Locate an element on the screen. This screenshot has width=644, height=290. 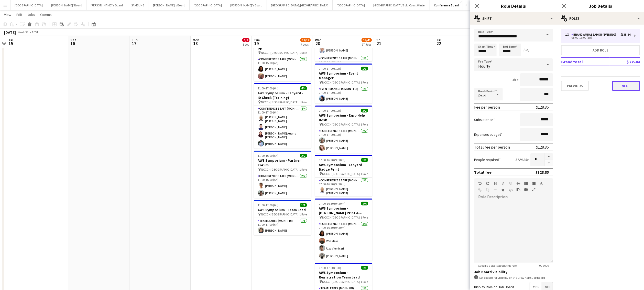
span: Comms is located at coordinates (46, 15).